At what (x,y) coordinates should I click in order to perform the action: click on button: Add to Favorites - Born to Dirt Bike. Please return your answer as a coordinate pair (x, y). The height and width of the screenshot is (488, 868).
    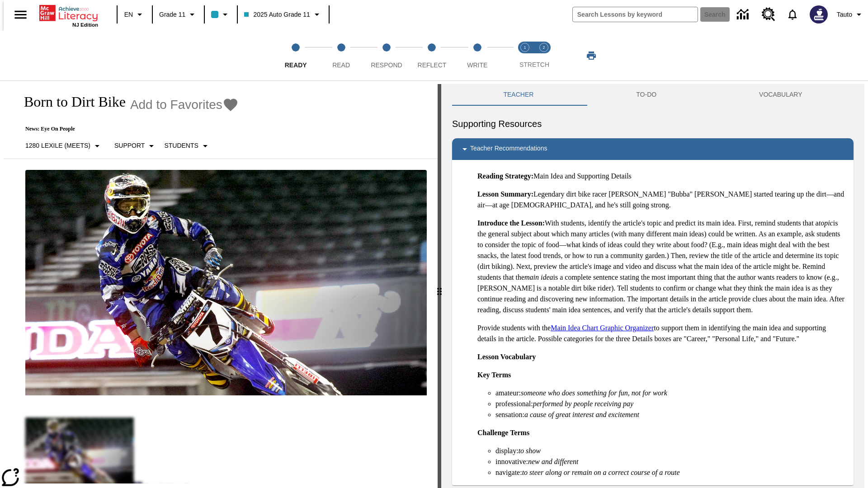
    Looking at the image, I should click on (184, 105).